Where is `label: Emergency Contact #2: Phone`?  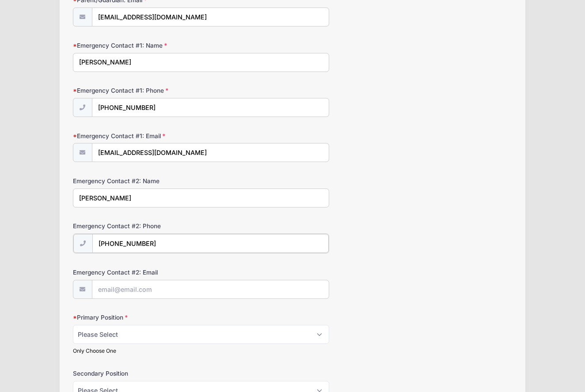
label: Emergency Contact #2: Phone is located at coordinates (146, 226).